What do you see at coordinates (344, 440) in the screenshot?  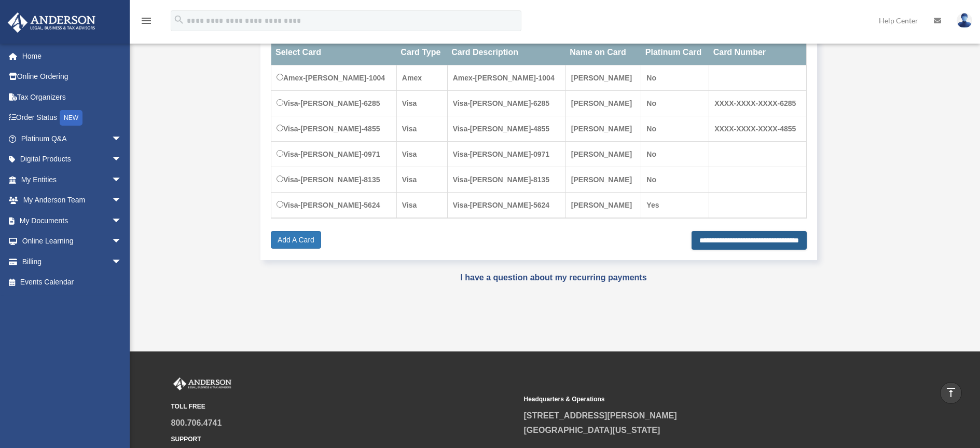 I see `small: SUPPORT` at bounding box center [344, 440].